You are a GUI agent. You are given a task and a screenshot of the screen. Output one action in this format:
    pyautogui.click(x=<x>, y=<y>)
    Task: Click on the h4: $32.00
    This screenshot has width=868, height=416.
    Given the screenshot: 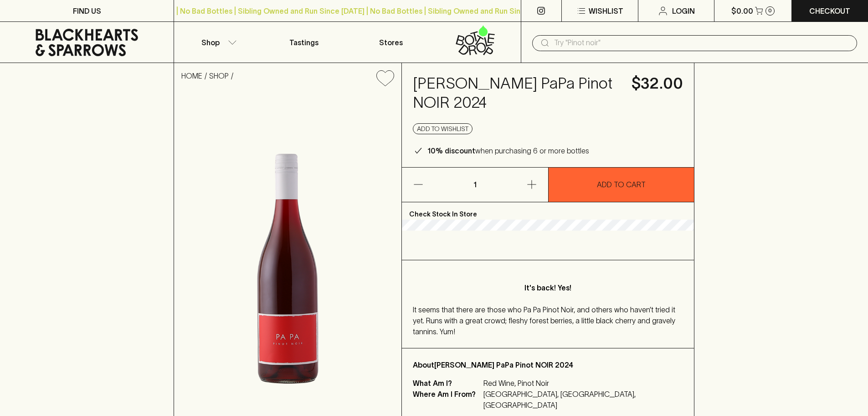 What is the action you would take?
    pyautogui.click(x=657, y=84)
    